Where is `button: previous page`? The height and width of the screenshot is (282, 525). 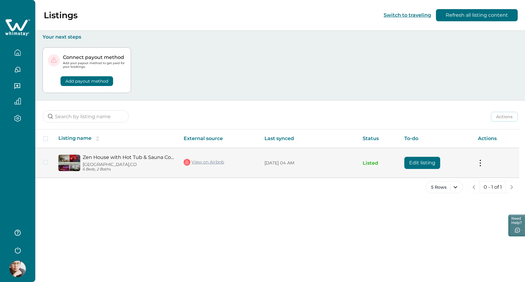 button: previous page is located at coordinates (474, 187).